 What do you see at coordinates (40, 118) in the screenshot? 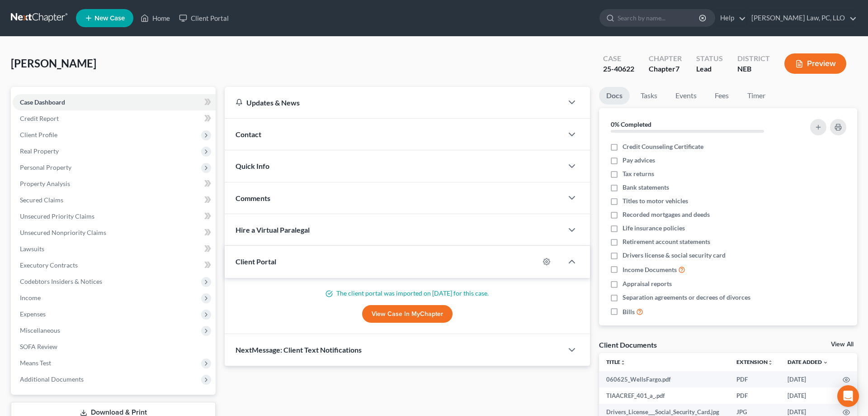
I see `span: Credit Report` at bounding box center [40, 118].